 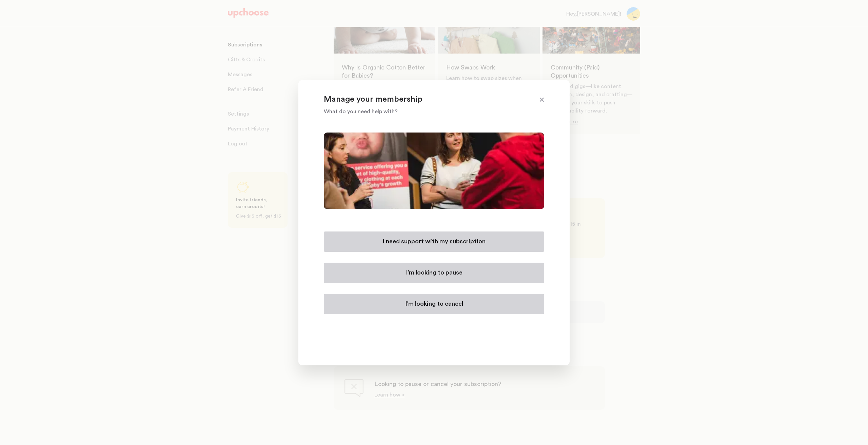 I want to click on p: I need support with my subscription, so click(x=434, y=241).